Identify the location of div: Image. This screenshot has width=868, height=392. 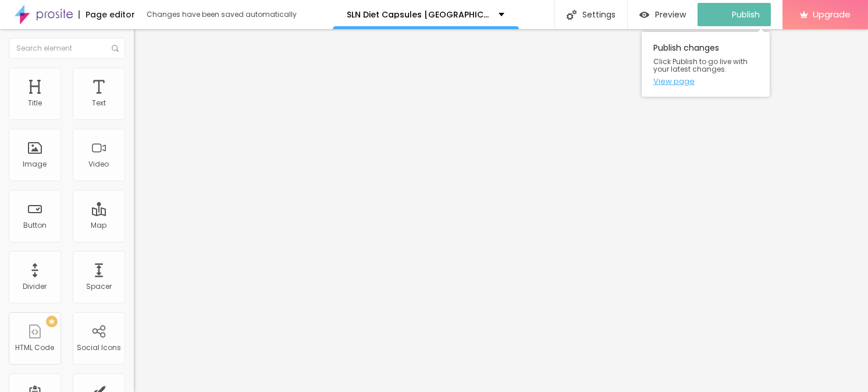
(35, 164).